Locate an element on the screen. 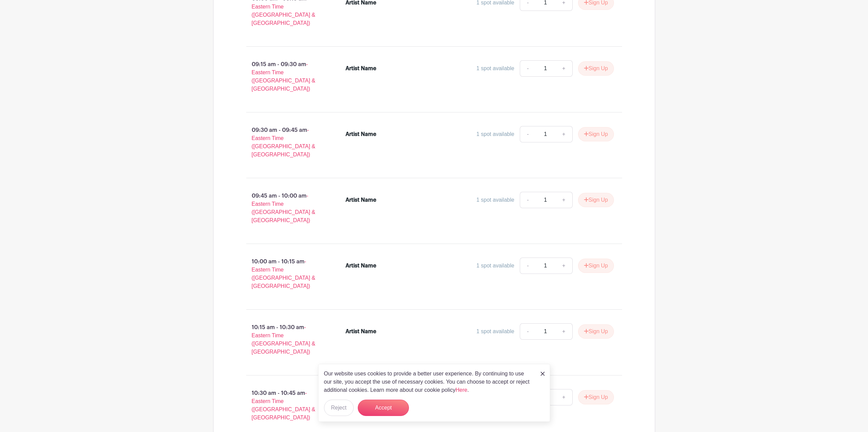 The width and height of the screenshot is (868, 432). p: 09:30 am - 09:45 am is located at coordinates (285, 142).